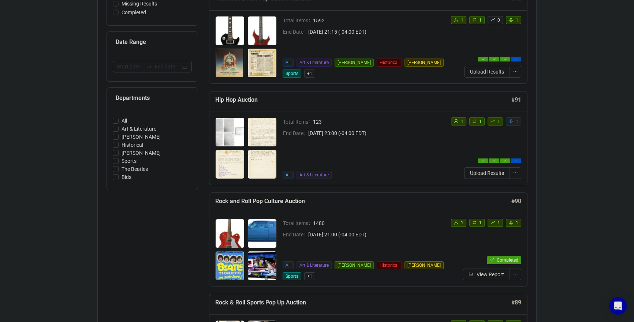 This screenshot has height=322, width=634. Describe the element at coordinates (363, 302) in the screenshot. I see `h5: Rock & Roll Sports Pop Up Auction` at that location.